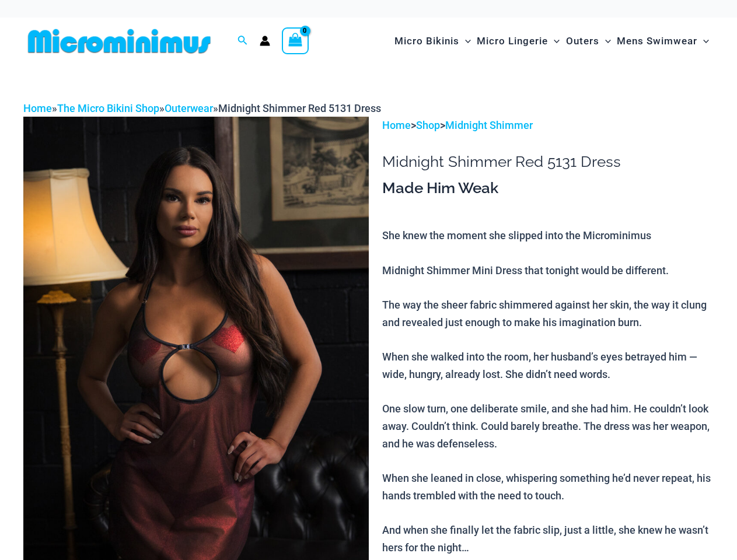 This screenshot has width=737, height=560. What do you see at coordinates (243, 41) in the screenshot?
I see `a: Search icon link` at bounding box center [243, 41].